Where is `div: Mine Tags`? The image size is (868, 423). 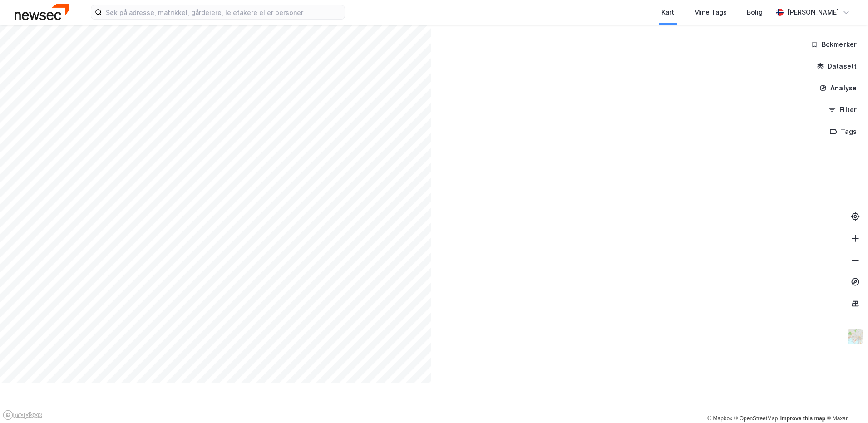 div: Mine Tags is located at coordinates (710, 12).